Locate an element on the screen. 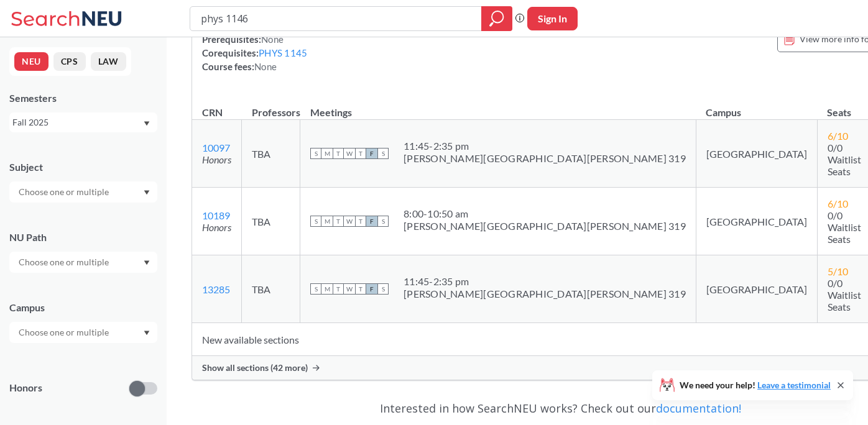 The width and height of the screenshot is (868, 425). button: NEU is located at coordinates (31, 61).